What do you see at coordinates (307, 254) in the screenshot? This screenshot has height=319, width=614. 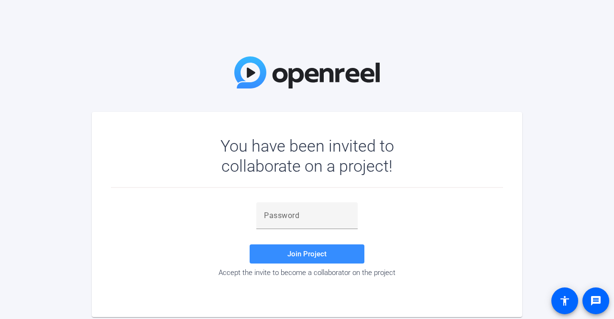 I see `button: Join Project` at bounding box center [307, 254].